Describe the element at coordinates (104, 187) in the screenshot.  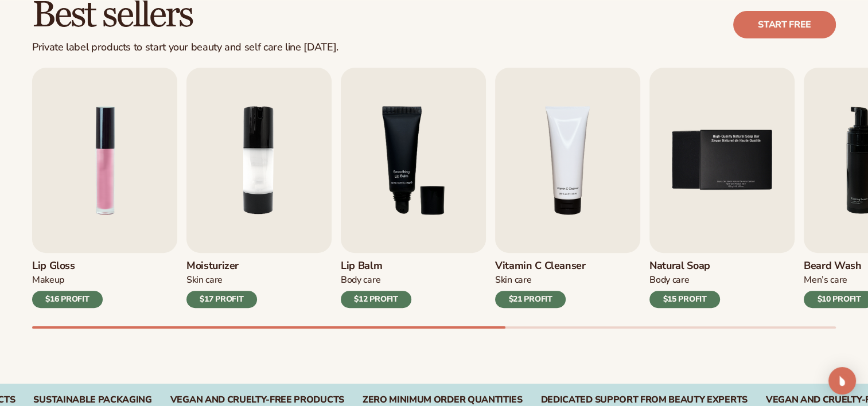
I see `a: 1 / 9` at that location.